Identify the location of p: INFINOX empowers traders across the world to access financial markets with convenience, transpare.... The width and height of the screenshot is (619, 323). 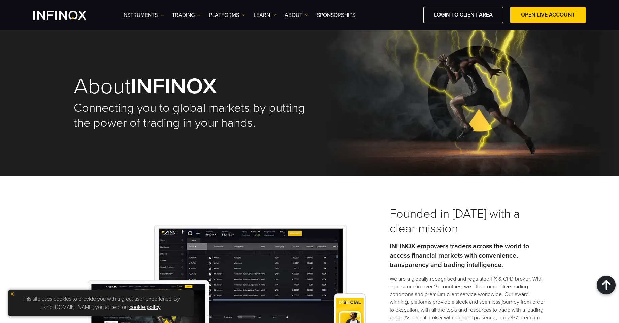
(468, 256).